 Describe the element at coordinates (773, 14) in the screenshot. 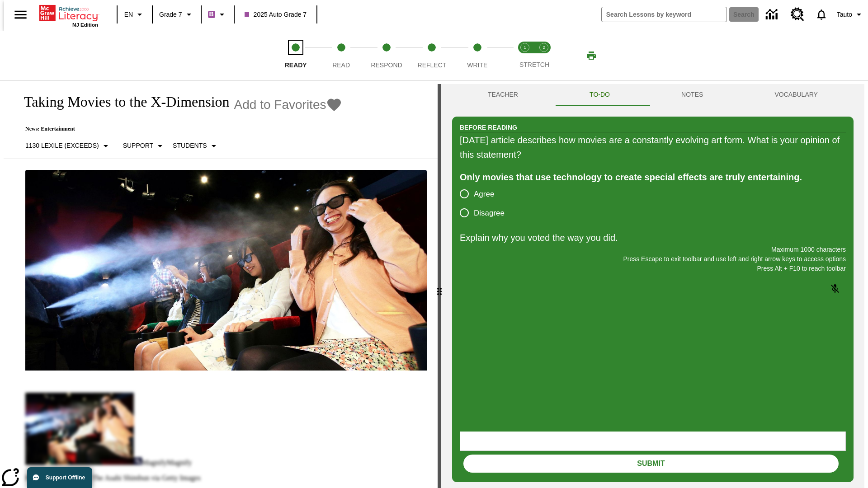

I see `a: Data Center` at that location.